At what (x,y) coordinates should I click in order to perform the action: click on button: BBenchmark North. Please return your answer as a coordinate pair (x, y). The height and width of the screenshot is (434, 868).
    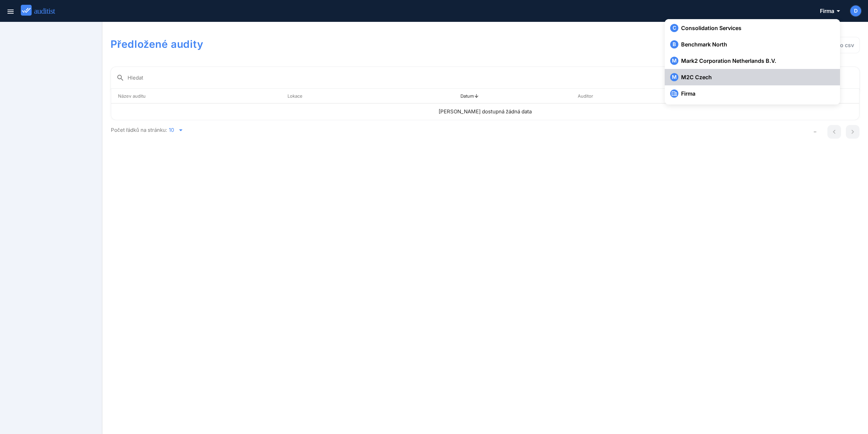
    Looking at the image, I should click on (752, 44).